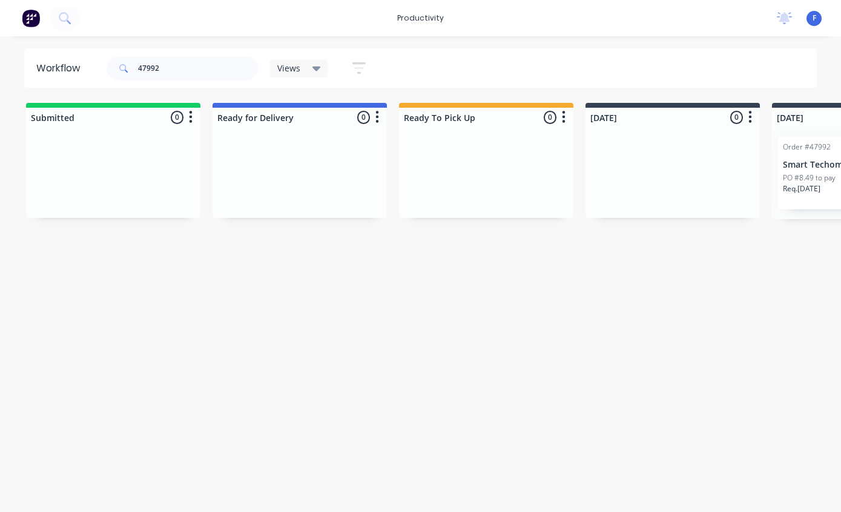 Image resolution: width=841 pixels, height=512 pixels. What do you see at coordinates (809, 178) in the screenshot?
I see `p: PO #8.49 to pay` at bounding box center [809, 178].